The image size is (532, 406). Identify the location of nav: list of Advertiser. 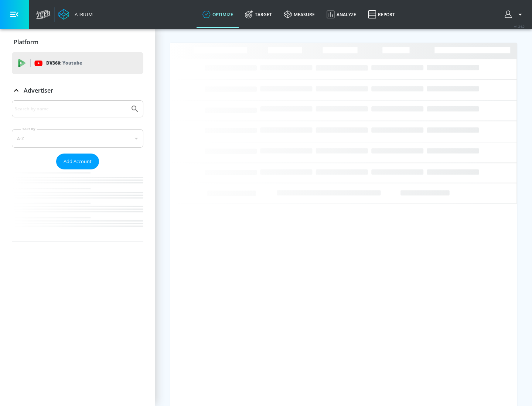
(77, 205).